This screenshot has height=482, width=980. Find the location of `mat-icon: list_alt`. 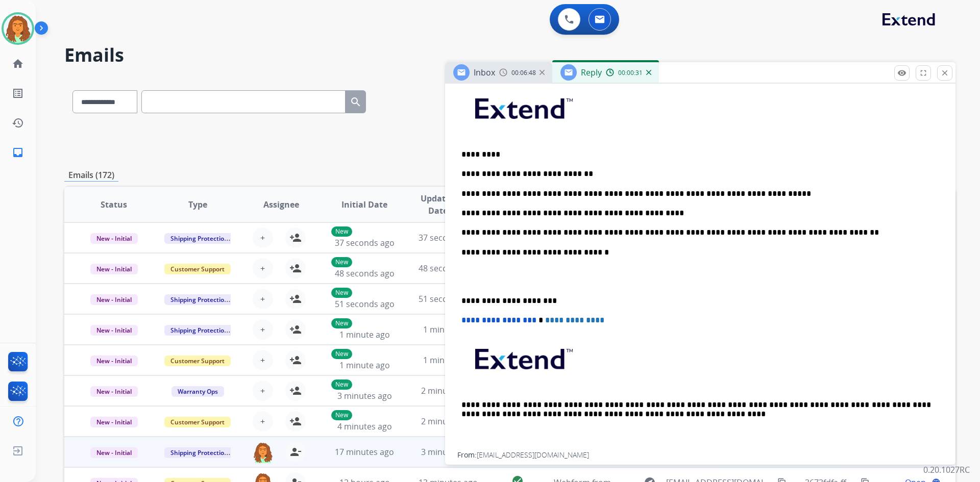

mat-icon: list_alt is located at coordinates (18, 93).